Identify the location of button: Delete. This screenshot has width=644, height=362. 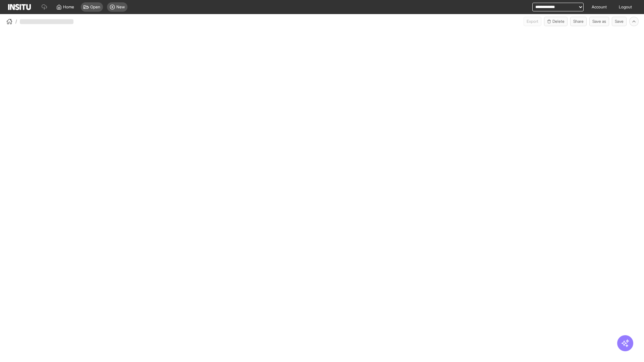
(556, 21).